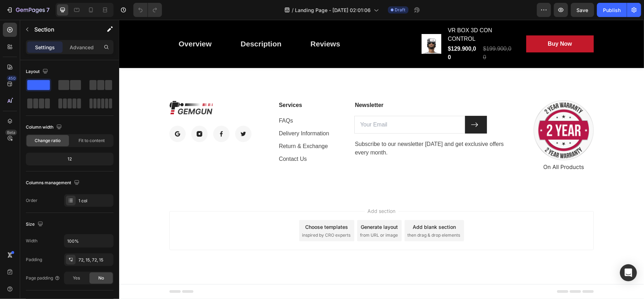 Image resolution: width=644 pixels, height=299 pixels. Describe the element at coordinates (76, 278) in the screenshot. I see `span: Yes` at that location.